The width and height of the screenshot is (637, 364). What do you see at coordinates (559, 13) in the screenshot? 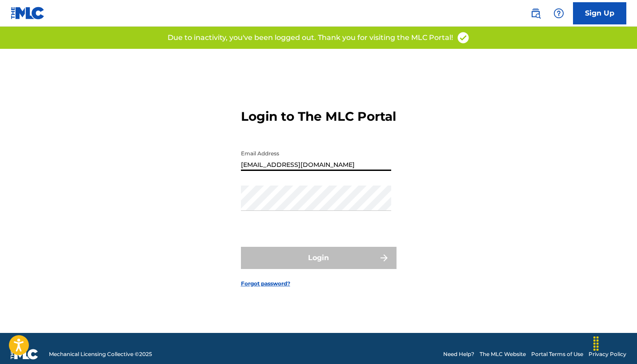
I see `img: help` at bounding box center [559, 13].